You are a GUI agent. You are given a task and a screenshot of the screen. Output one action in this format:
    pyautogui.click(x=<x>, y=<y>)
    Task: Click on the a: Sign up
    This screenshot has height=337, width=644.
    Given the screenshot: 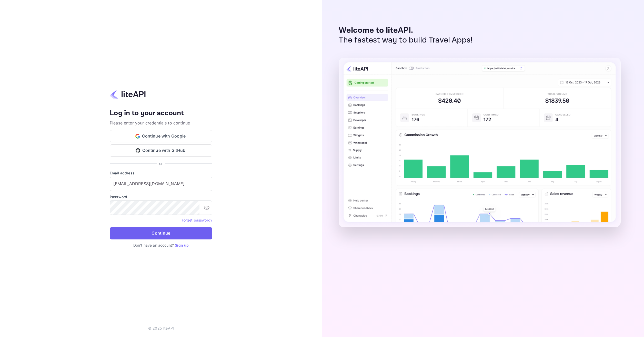 What is the action you would take?
    pyautogui.click(x=181, y=245)
    